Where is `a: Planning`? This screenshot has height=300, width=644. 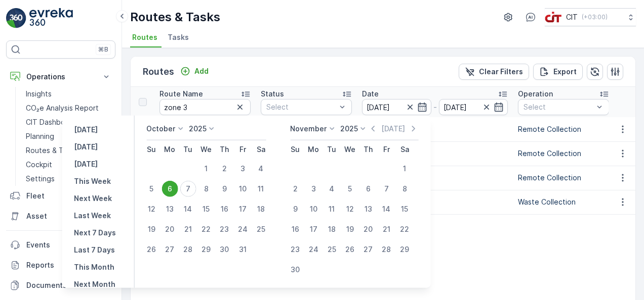
a: Planning is located at coordinates (68, 137).